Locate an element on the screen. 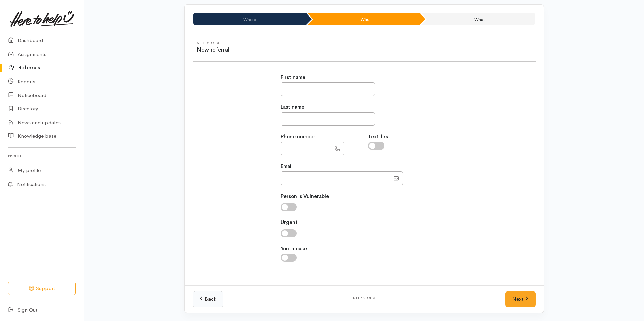 The image size is (644, 321). a: Back is located at coordinates (208, 299).